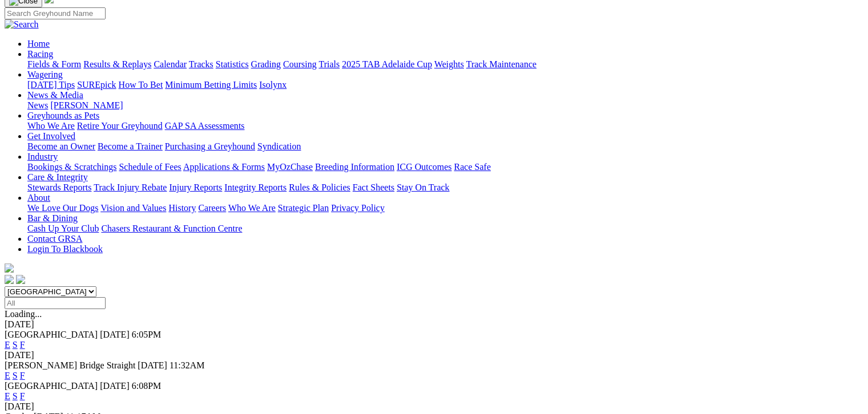 Image resolution: width=868 pixels, height=414 pixels. I want to click on img: logo-grsa-white.png, so click(9, 268).